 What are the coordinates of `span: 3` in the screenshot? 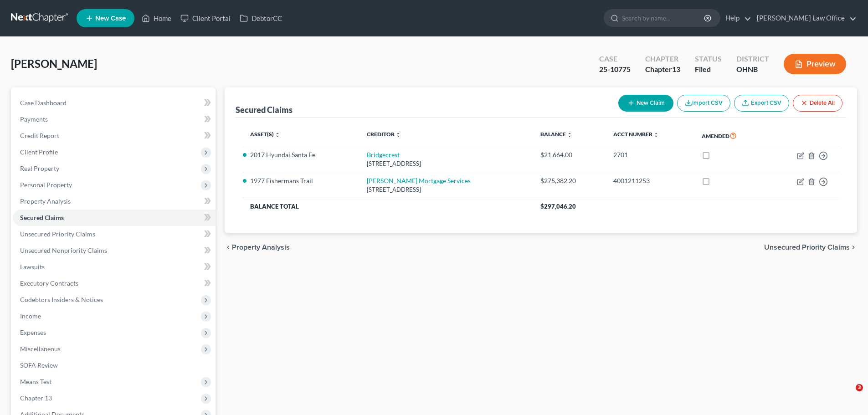 It's located at (860, 388).